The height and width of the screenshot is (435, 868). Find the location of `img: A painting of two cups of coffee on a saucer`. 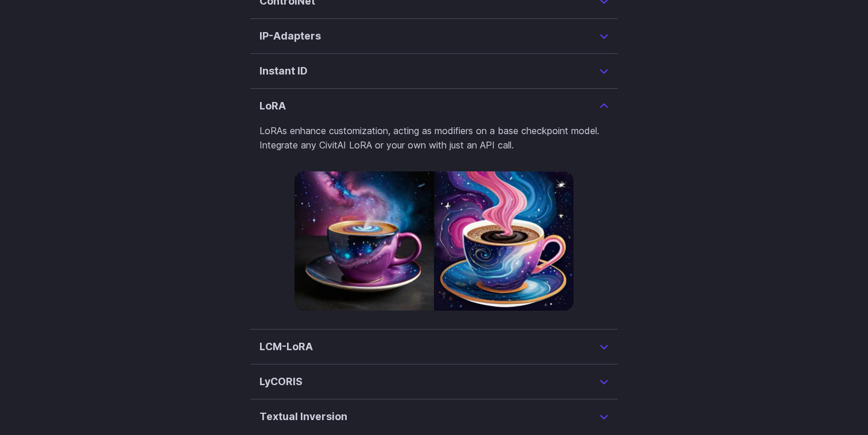

img: A painting of two cups of coffee on a saucer is located at coordinates (434, 241).